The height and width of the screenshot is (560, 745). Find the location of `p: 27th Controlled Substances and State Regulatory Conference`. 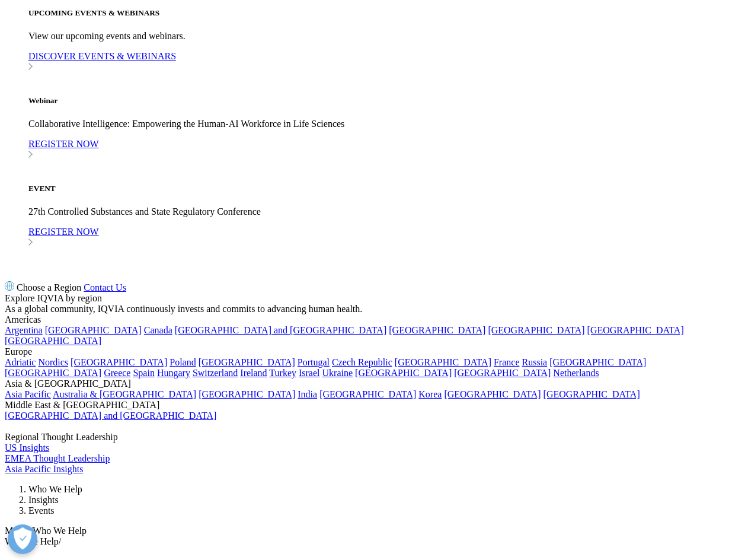

p: 27th Controlled Substances and State Regulatory Conference is located at coordinates (384, 212).